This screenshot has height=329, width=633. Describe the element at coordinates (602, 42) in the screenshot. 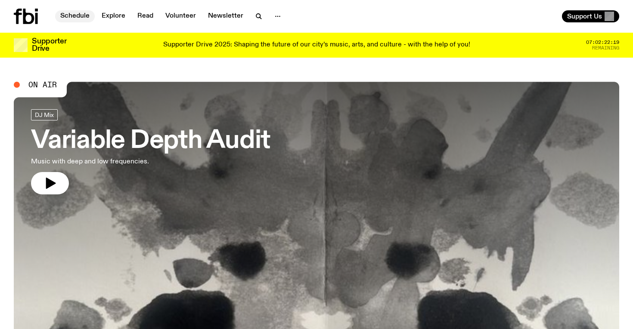

I see `span: 07:02:22:19` at that location.